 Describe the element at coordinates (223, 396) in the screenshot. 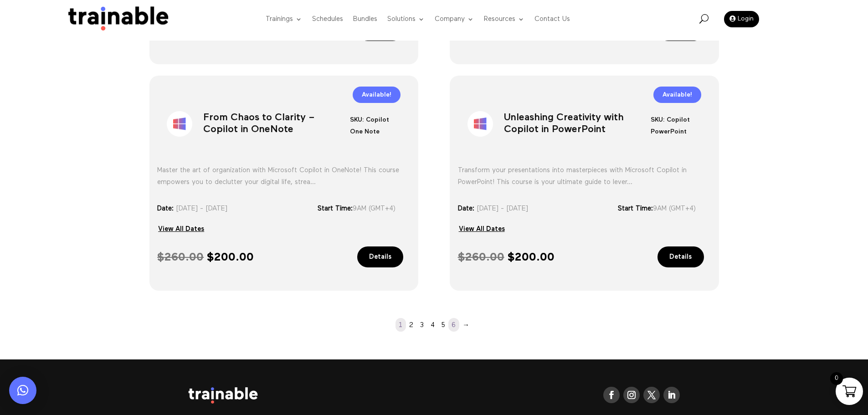

I see `img: logo white` at that location.